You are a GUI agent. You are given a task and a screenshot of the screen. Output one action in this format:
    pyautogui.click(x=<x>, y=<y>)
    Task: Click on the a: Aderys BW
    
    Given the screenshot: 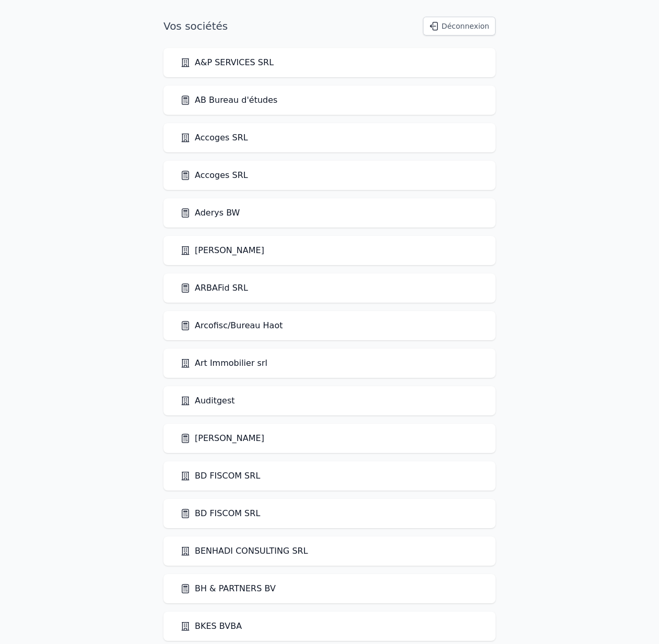 What is the action you would take?
    pyautogui.click(x=210, y=213)
    